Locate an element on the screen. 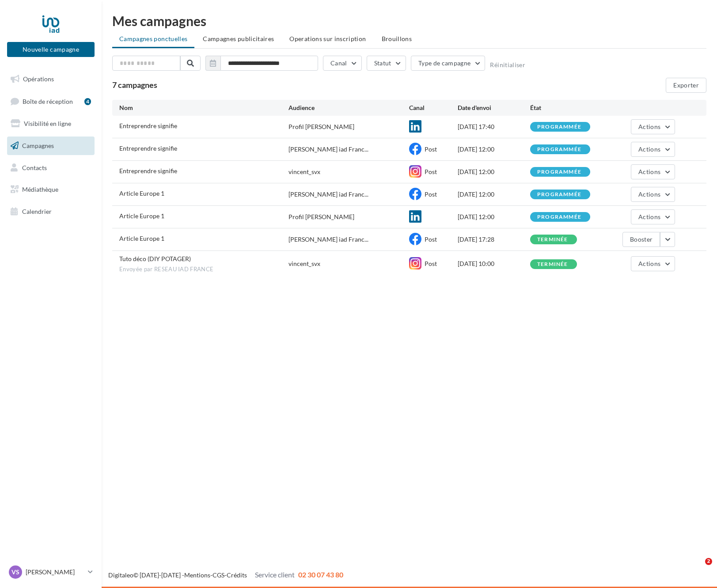 The image size is (717, 588). button: Statut is located at coordinates (386, 63).